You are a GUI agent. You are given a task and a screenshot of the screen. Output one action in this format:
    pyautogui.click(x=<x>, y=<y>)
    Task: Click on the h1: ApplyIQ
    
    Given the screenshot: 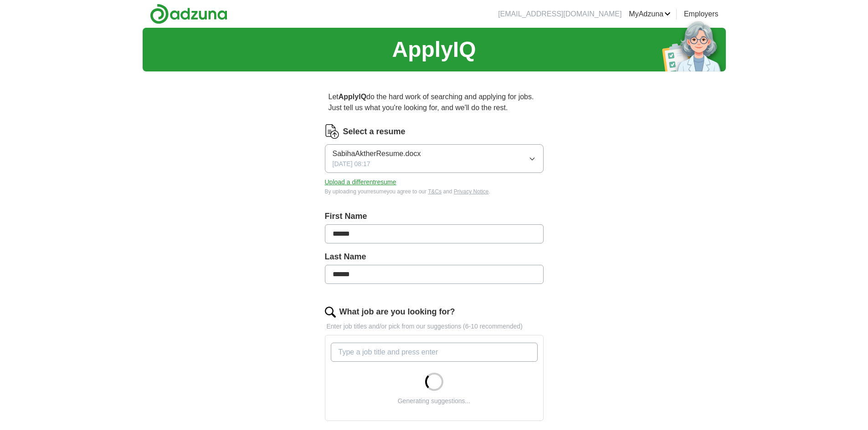 What is the action you would take?
    pyautogui.click(x=433, y=50)
    